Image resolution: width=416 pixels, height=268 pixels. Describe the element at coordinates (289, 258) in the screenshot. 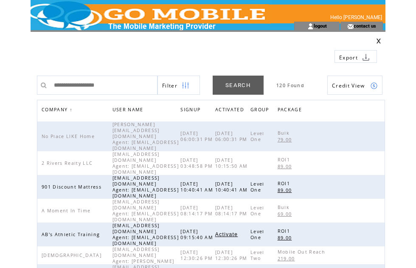

I see `a: 219.00` at that location.